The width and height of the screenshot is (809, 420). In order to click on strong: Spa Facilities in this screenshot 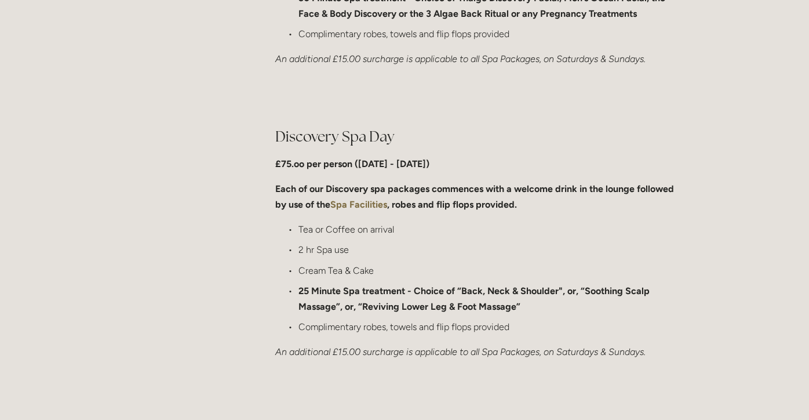, I will do `click(359, 204)`.